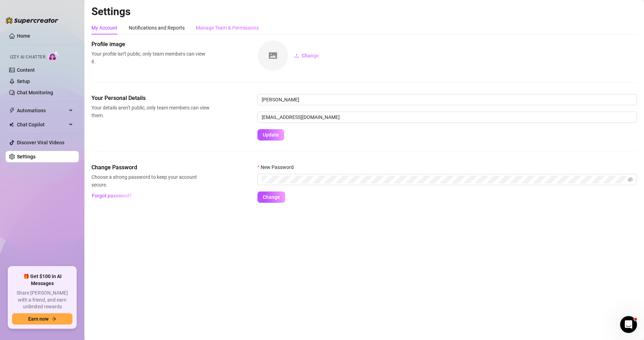 The image size is (644, 340). Describe the element at coordinates (278, 167) in the screenshot. I see `label: New Password` at that location.